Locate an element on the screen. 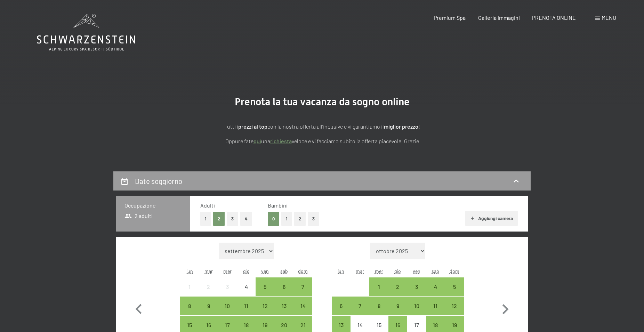 The width and height of the screenshot is (644, 332). div: Thu Sep 11 2025 is located at coordinates (247, 306).